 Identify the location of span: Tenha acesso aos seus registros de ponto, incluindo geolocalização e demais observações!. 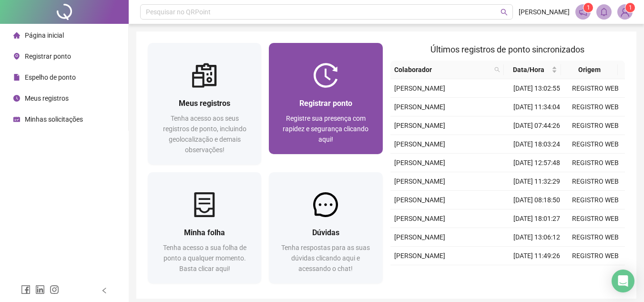
(204, 134).